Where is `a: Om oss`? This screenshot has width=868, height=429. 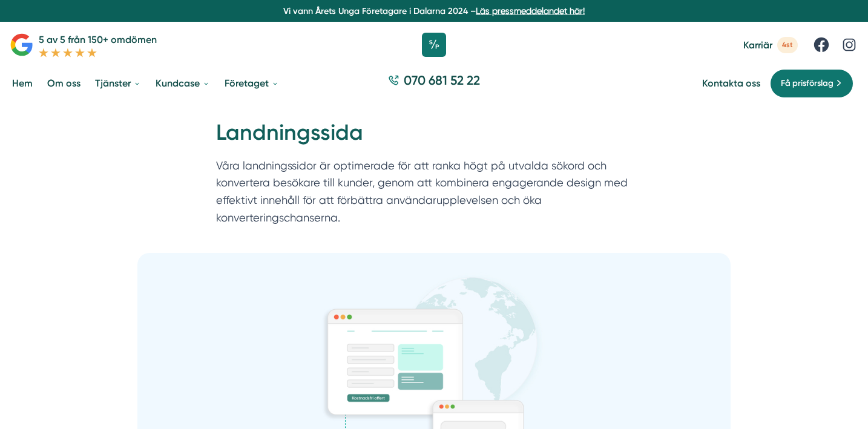 a: Om oss is located at coordinates (64, 83).